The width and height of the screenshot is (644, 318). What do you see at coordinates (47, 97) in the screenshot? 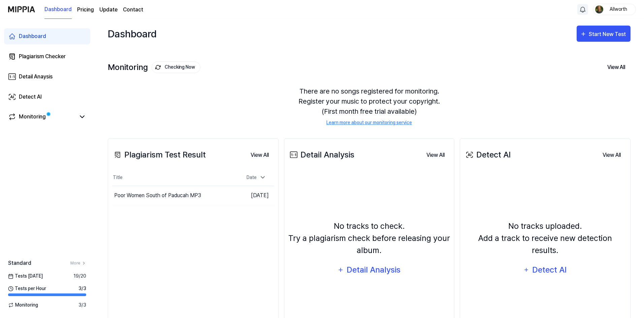
I see `a: Detect AI` at bounding box center [47, 97].